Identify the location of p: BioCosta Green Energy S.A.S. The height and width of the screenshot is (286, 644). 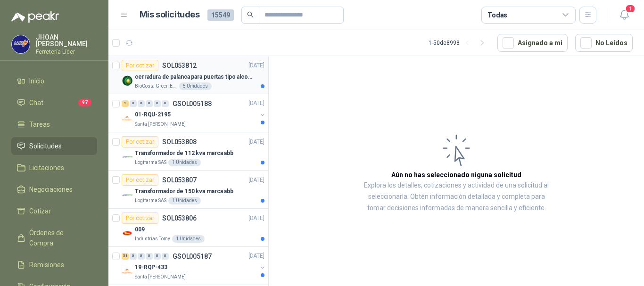
(156, 86).